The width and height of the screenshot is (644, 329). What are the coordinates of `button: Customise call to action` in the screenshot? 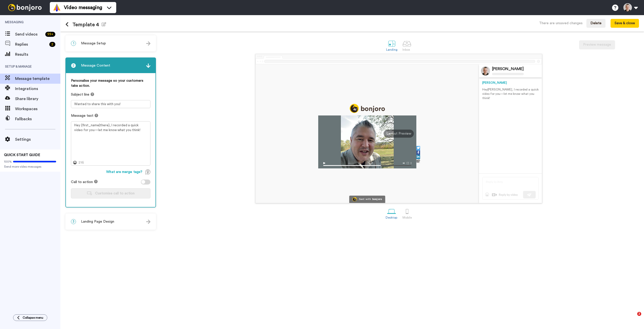 It's located at (111, 193).